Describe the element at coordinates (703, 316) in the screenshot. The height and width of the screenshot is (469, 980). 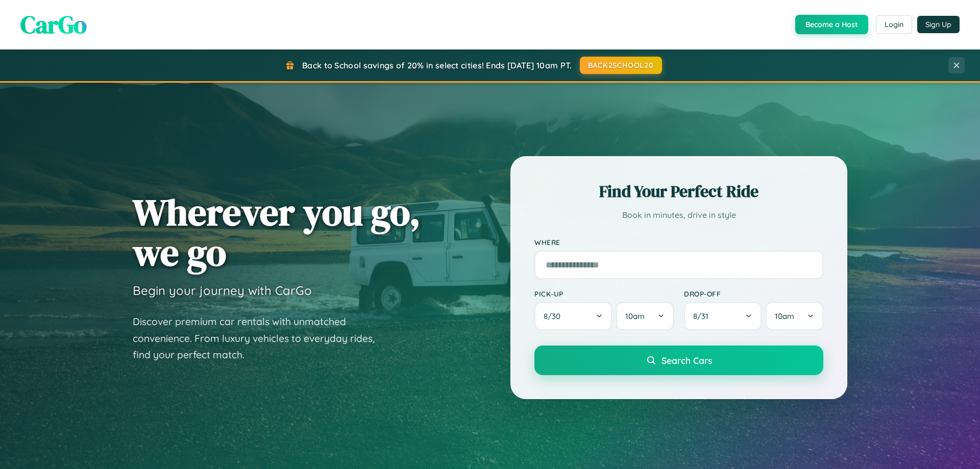
I see `span: 8 / 31` at that location.